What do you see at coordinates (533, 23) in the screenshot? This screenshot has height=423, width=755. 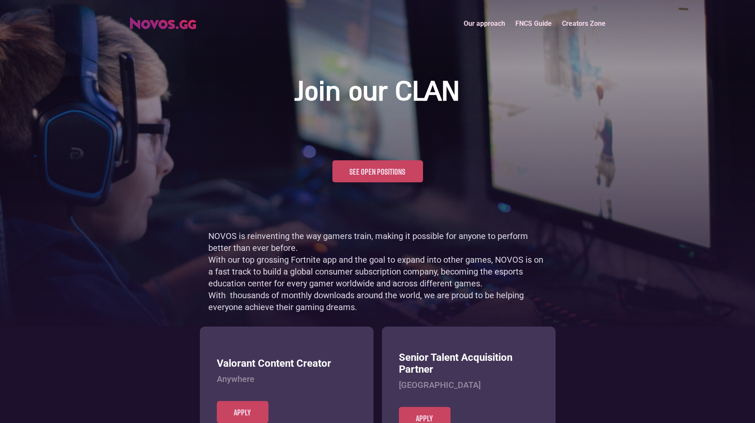 I see `a: FNCS Guide` at bounding box center [533, 23].